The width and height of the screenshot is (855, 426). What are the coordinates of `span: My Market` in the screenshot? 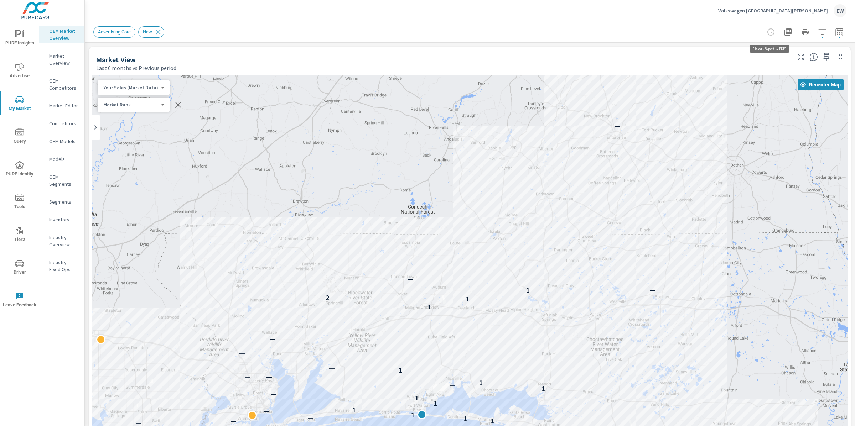 It's located at (20, 104).